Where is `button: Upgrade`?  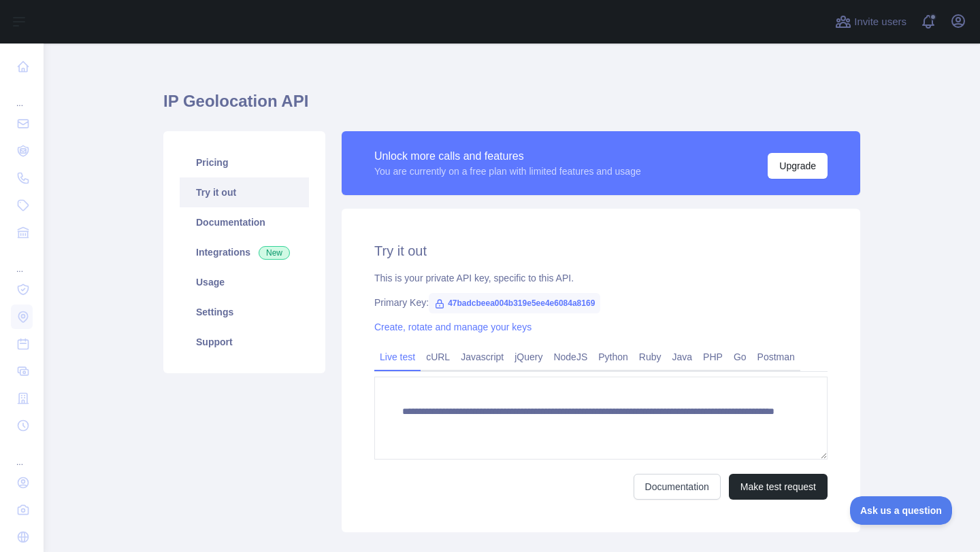
button: Upgrade is located at coordinates (797, 166).